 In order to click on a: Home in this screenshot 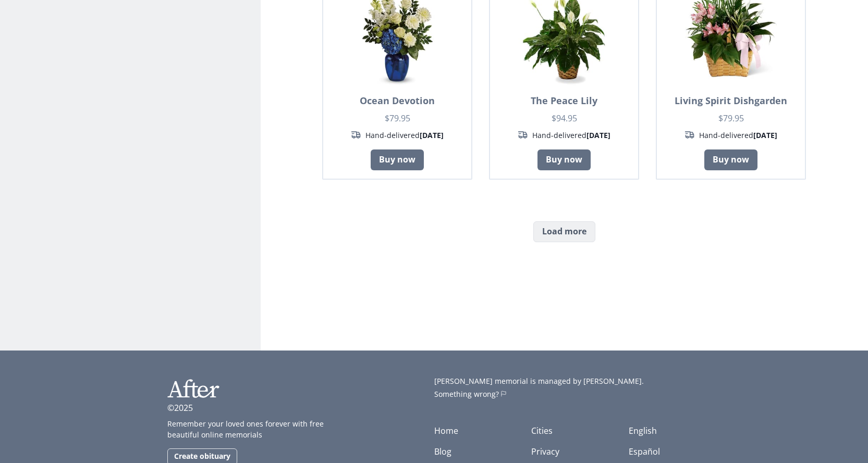, I will do `click(446, 431)`.